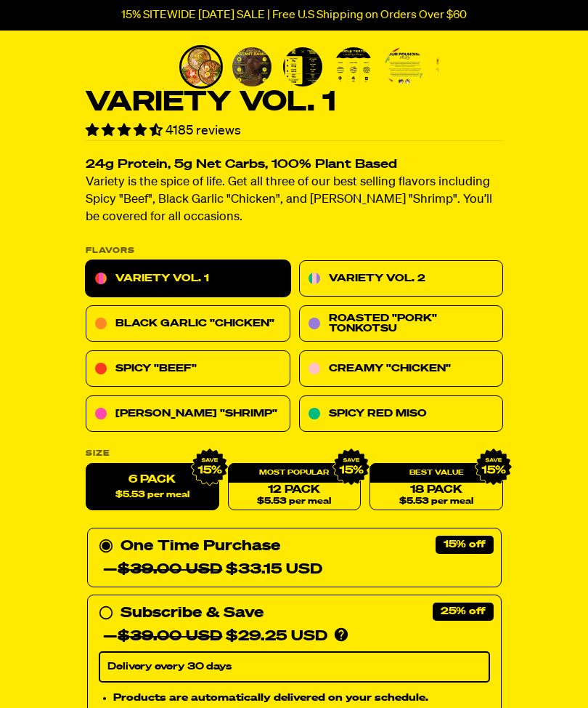  Describe the element at coordinates (436, 487) in the screenshot. I see `a: 18 Pack$5.53 per meal` at that location.